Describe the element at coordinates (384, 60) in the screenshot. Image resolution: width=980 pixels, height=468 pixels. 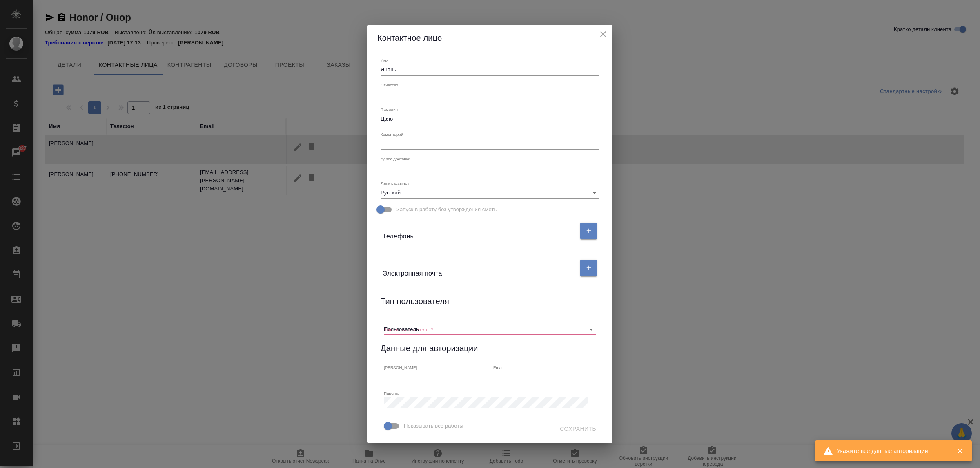
I see `label: Имя` at that location.